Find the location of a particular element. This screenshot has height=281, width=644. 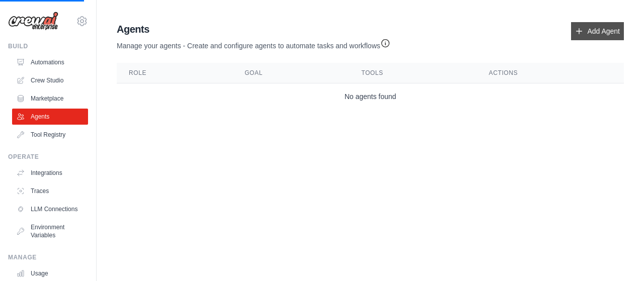

th: Goal is located at coordinates (291, 73).